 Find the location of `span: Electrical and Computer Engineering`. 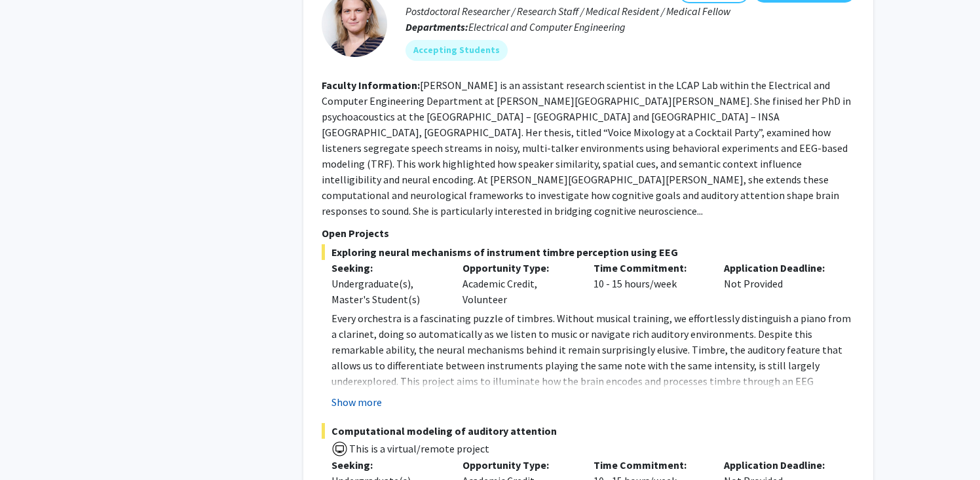

span: Electrical and Computer Engineering is located at coordinates (547, 26).